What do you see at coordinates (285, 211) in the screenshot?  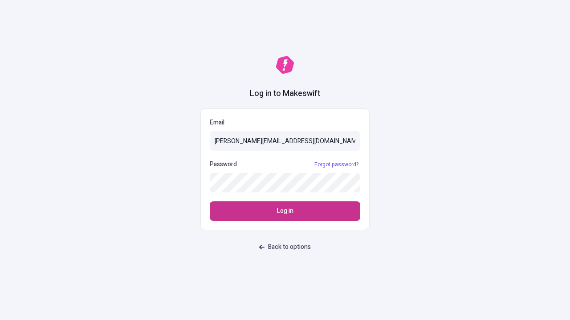 I see `button: Log in` at bounding box center [285, 211].